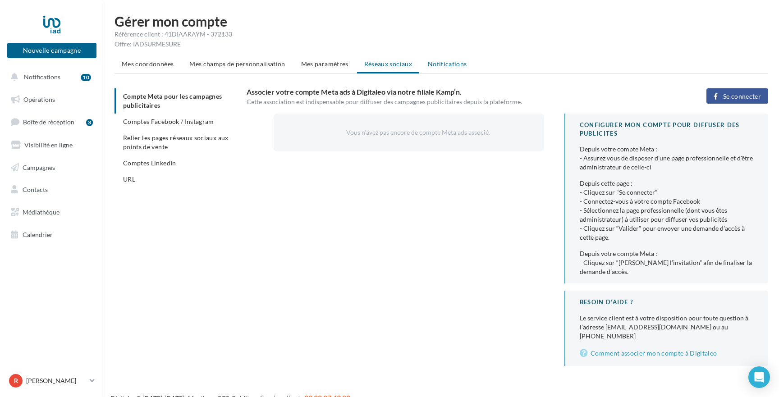 The height and width of the screenshot is (397, 779). I want to click on div: Open Intercom Messenger, so click(759, 377).